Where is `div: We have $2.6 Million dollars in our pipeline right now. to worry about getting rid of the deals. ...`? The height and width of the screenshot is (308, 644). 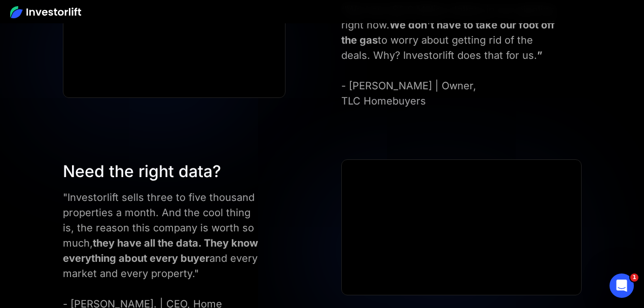 div: We have $2.6 Million dollars in our pipeline right now. to worry about getting rid of the deals. ... is located at coordinates (449, 55).